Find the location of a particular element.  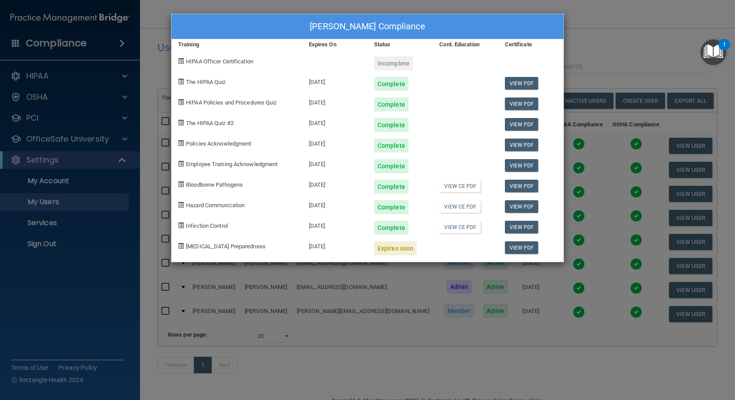

div: Incomplete is located at coordinates (393, 63).